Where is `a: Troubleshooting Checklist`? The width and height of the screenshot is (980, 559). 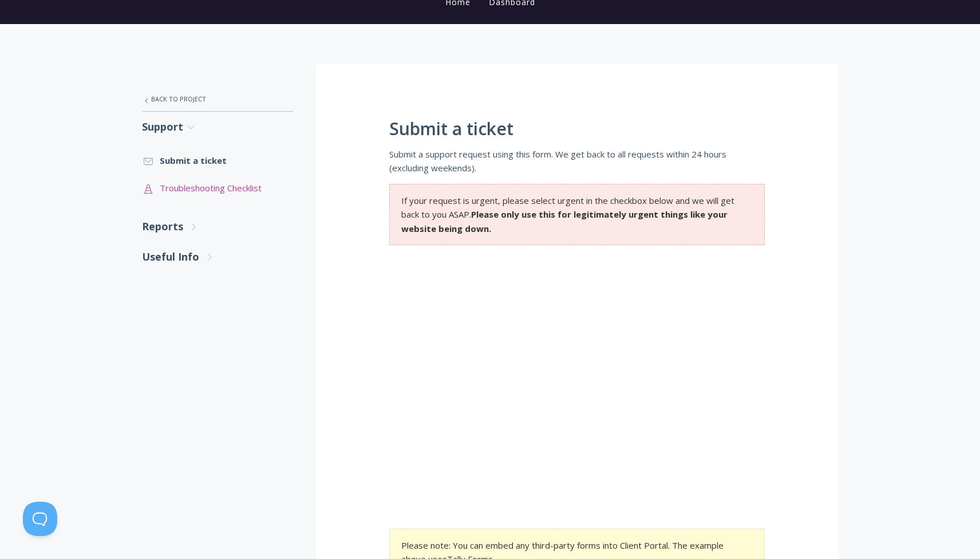
a: Troubleshooting Checklist is located at coordinates (217, 188).